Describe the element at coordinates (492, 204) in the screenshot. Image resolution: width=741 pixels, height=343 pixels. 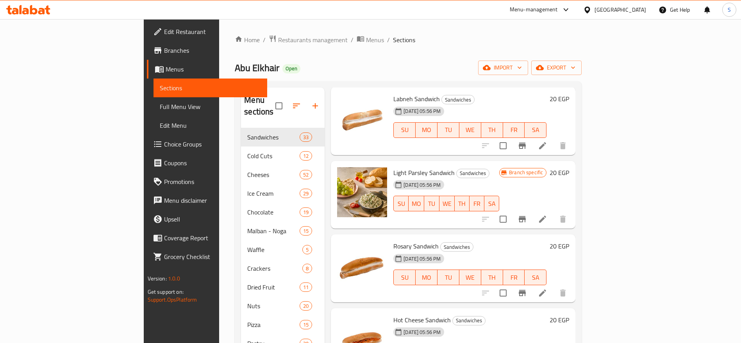
I see `span: SA` at that location.